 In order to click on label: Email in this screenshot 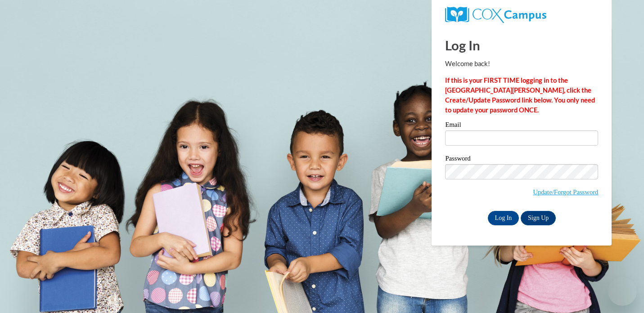, I will do `click(521, 126)`.